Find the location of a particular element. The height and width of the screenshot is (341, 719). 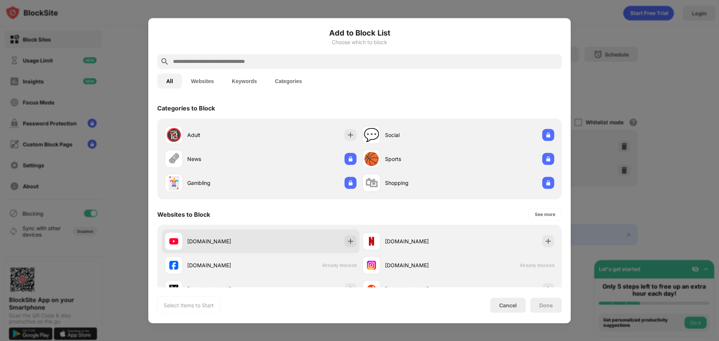

button: Categories is located at coordinates (288, 81).